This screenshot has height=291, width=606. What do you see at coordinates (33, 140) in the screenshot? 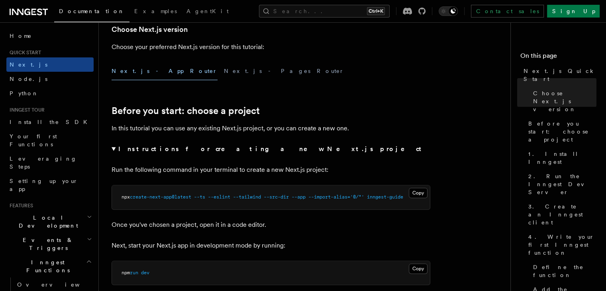
I see `span: Your first Functions` at bounding box center [33, 140].